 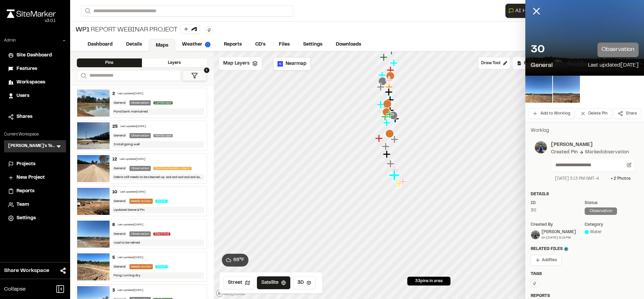 What do you see at coordinates (162, 201) in the screenshot?
I see `span: Water` at bounding box center [162, 201].